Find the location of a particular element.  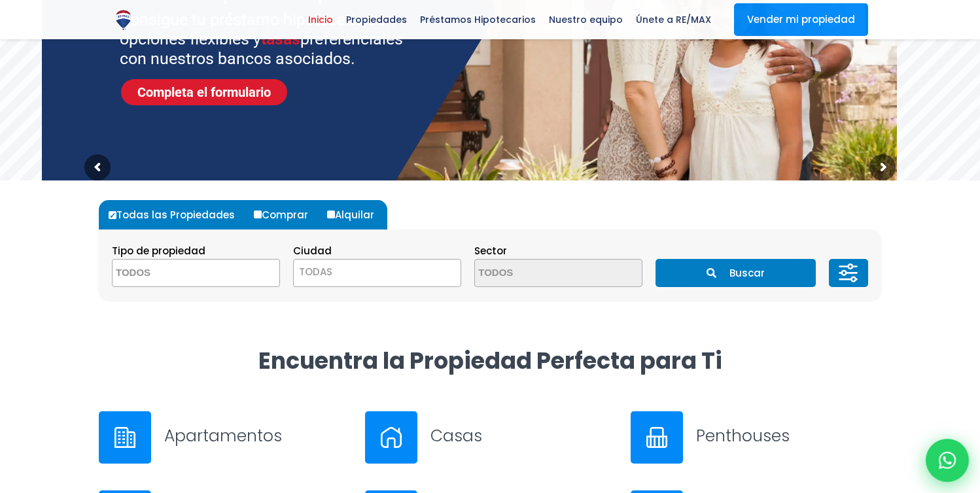

sr7-txt: Consigue tu préstamo hipotecario con opciones flexibles y preferenciales con nuestros bancos asoc... is located at coordinates (269, 39).